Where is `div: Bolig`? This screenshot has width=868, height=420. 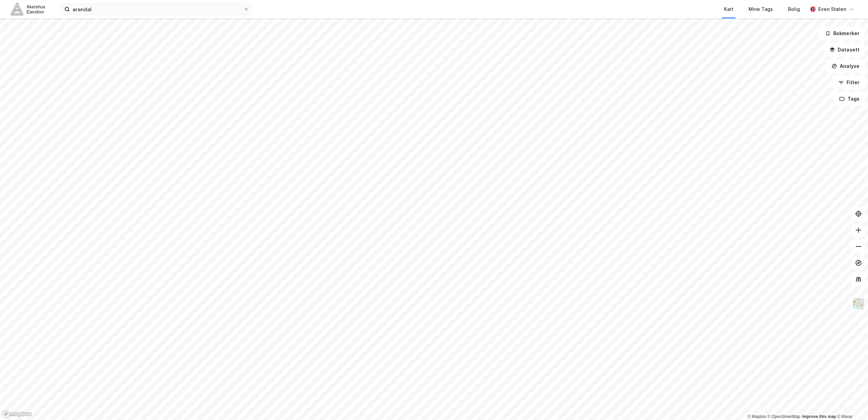
div: Bolig is located at coordinates (794, 9).